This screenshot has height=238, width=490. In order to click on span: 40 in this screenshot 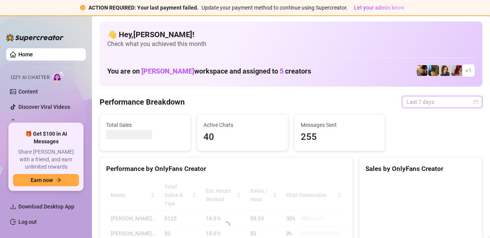, I will do `click(242, 137)`.